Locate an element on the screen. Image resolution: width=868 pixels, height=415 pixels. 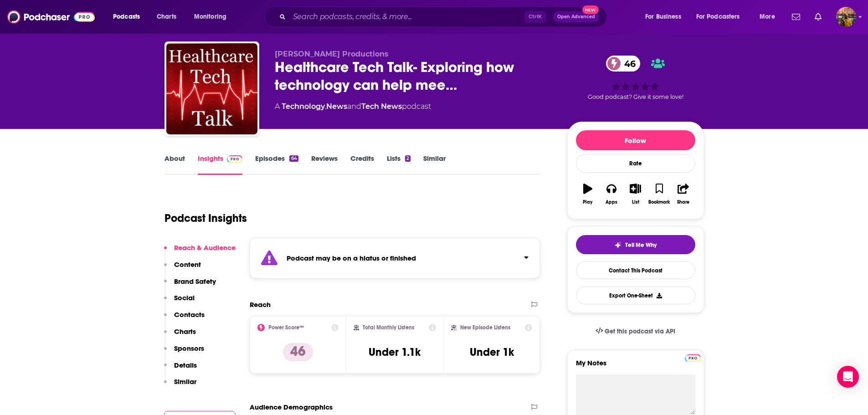
a: Contact This Podcast is located at coordinates (636, 270).